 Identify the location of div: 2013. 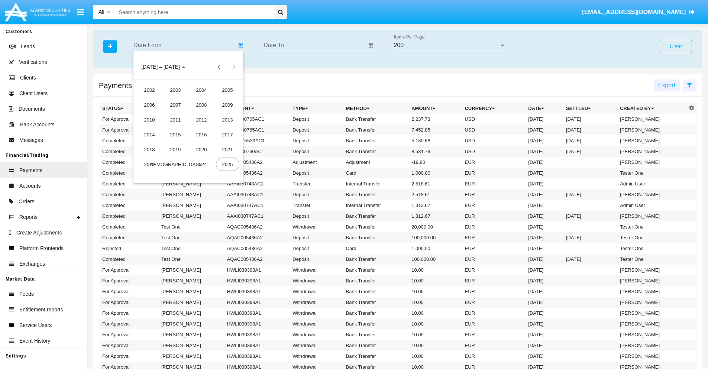
(228, 120).